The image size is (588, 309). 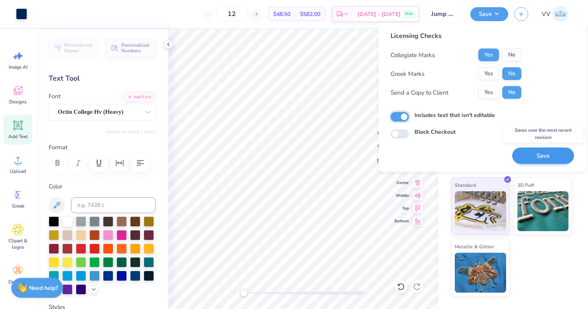 What do you see at coordinates (401, 208) in the screenshot?
I see `span: Top` at bounding box center [401, 208].